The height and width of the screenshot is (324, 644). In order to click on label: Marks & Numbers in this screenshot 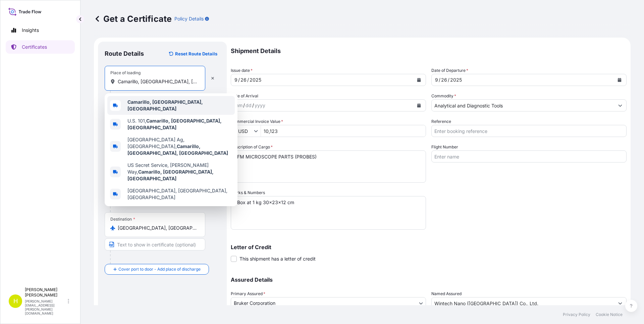, I will do `click(248, 193)`.